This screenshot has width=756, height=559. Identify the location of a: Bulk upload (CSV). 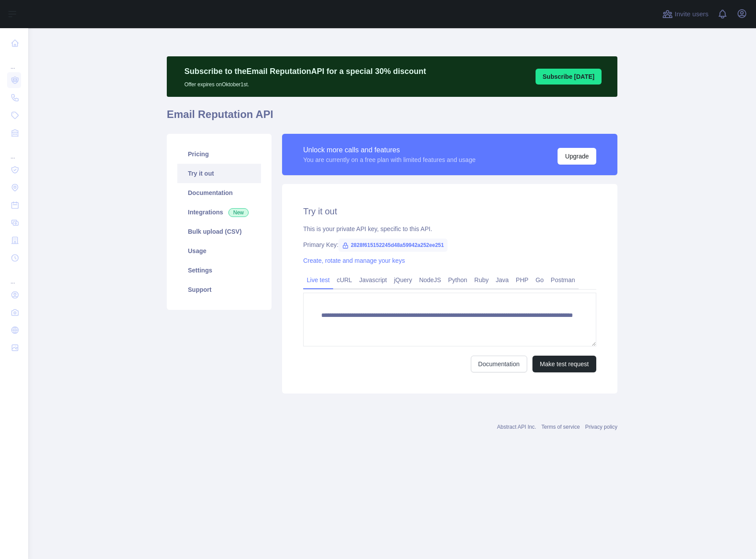
(220, 232).